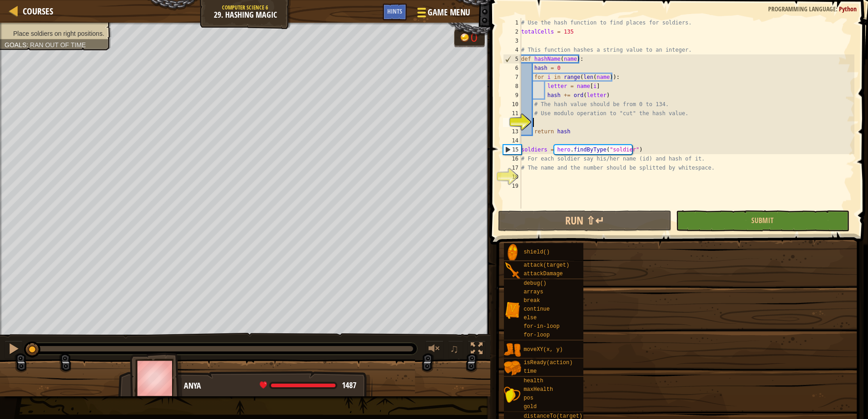 The image size is (868, 419). I want to click on div: 1, so click(512, 23).